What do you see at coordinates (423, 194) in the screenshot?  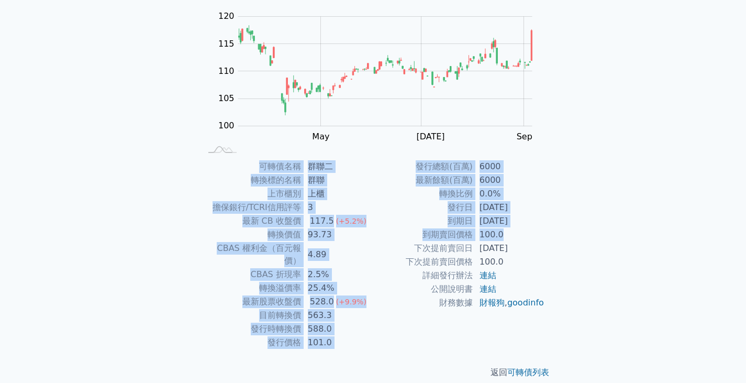 I see `td: 轉換比例` at bounding box center [423, 194].